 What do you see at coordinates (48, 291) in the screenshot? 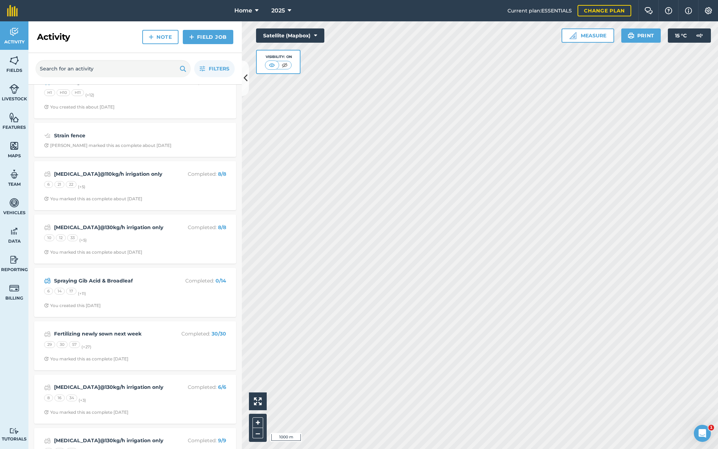
I see `div: 6` at bounding box center [48, 291].